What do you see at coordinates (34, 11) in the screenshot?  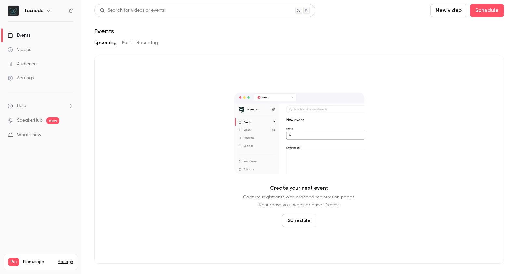 I see `h6: Tacnode` at bounding box center [34, 11].